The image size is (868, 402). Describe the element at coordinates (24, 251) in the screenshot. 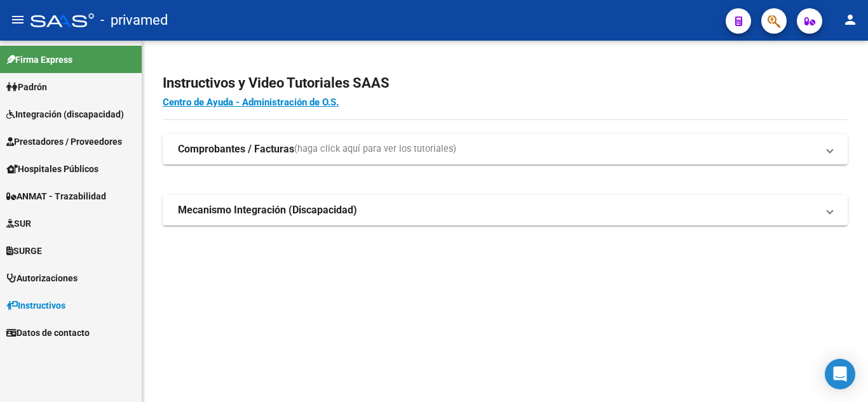

I see `span: SURGE` at that location.